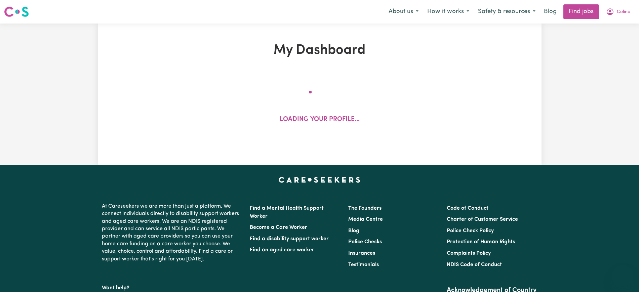 This screenshot has height=292, width=639. What do you see at coordinates (16, 12) in the screenshot?
I see `a: Careseekers logo` at bounding box center [16, 12].